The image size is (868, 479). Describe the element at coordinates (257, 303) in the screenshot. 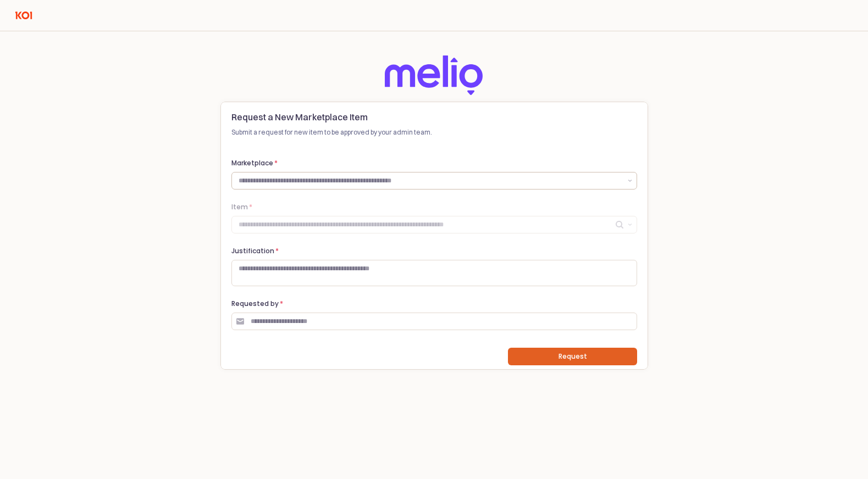

I see `span: Requested by` at that location.